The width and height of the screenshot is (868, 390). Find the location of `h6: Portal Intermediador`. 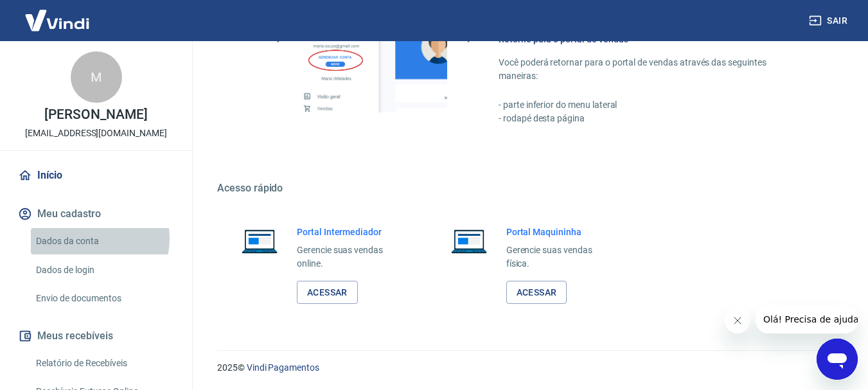

h6: Portal Intermediador is located at coordinates (350, 232).